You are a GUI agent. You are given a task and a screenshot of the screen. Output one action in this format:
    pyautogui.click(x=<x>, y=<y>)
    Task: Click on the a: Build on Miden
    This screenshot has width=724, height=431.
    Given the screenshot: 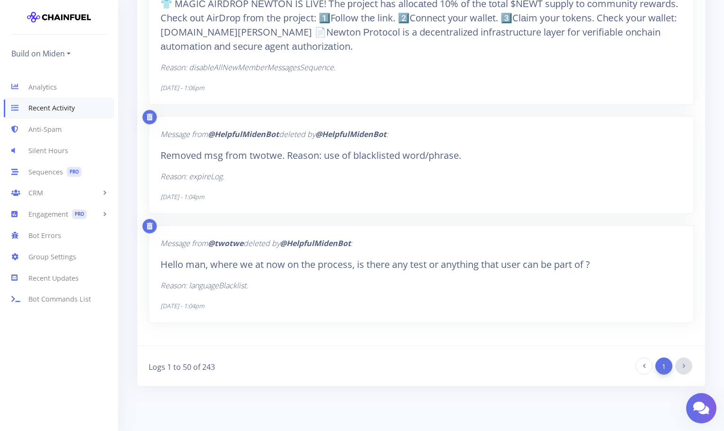 What is the action you would take?
    pyautogui.click(x=41, y=54)
    